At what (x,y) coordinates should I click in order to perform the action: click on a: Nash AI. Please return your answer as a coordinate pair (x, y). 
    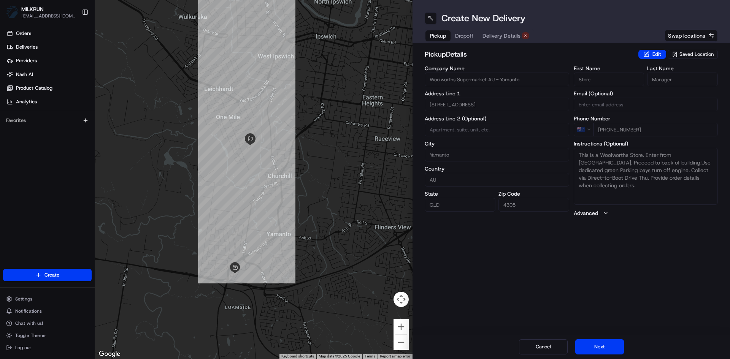
    Looking at the image, I should click on (49, 75).